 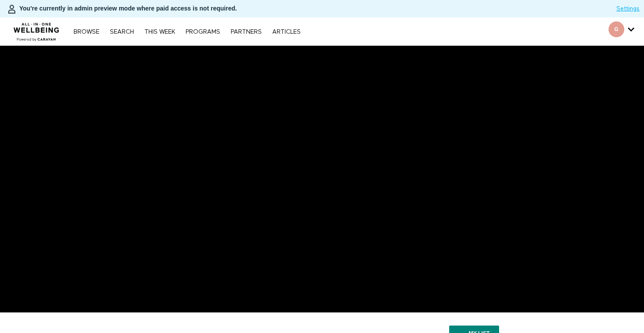 What do you see at coordinates (121, 32) in the screenshot?
I see `a: Search` at bounding box center [121, 32].